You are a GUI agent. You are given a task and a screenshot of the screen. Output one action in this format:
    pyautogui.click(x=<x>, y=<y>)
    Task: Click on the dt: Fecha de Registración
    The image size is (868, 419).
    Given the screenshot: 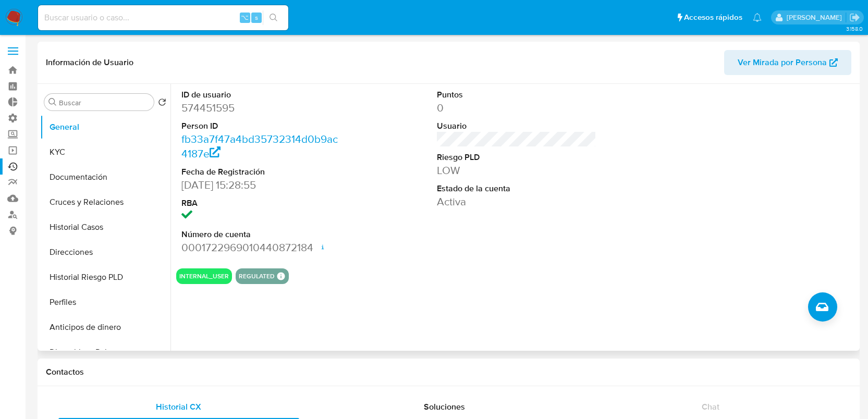 What is the action you would take?
    pyautogui.click(x=261, y=172)
    